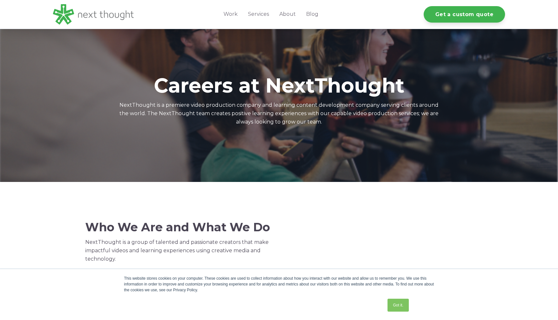 The image size is (558, 320). What do you see at coordinates (279, 285) in the screenshot?
I see `div: This website stores cookies on your computer. These cookies are used to collect information about...` at bounding box center [279, 285].